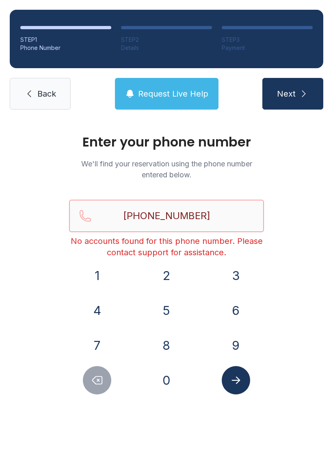 This screenshot has width=333, height=461. Describe the element at coordinates (166, 311) in the screenshot. I see `button: 5` at that location.